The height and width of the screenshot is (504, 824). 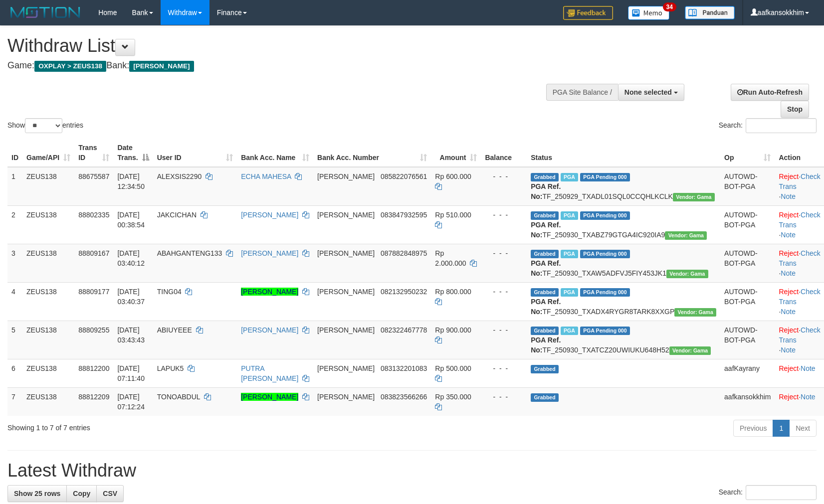 I want to click on h1: Latest Withdraw, so click(x=412, y=471).